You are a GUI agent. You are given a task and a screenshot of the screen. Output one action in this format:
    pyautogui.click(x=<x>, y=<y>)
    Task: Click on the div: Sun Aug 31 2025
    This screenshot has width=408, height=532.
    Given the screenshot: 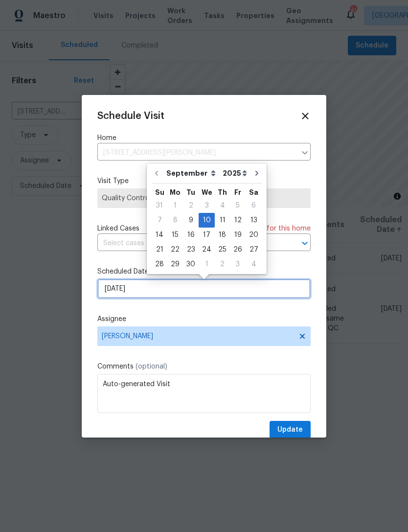 What is the action you would take?
    pyautogui.click(x=160, y=205)
    